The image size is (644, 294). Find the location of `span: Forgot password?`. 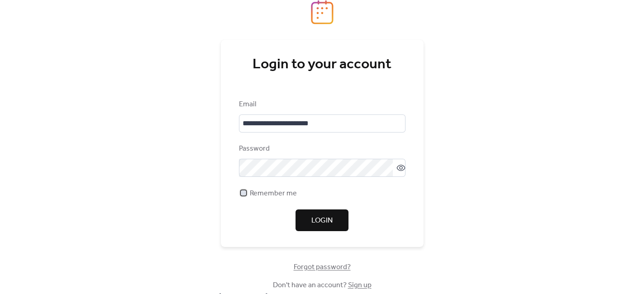

span: Forgot password? is located at coordinates (322, 268).